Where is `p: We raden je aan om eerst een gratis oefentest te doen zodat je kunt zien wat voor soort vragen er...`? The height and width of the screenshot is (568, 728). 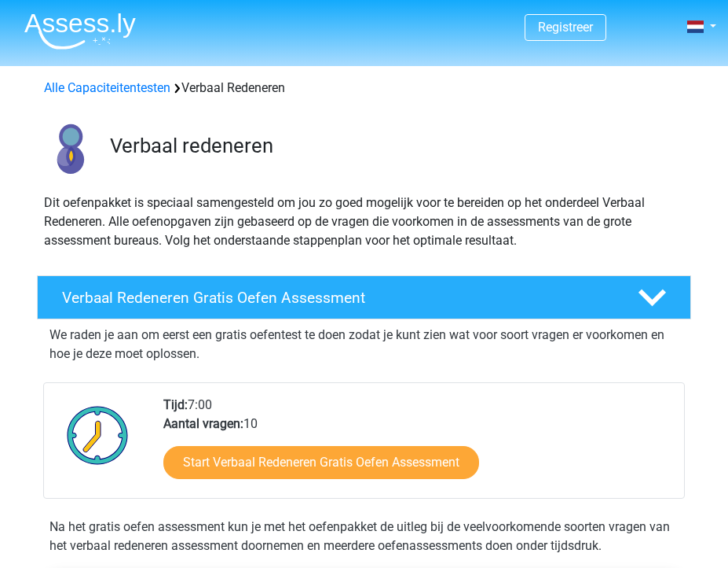 p: We raden je aan om eerst een gratis oefentest te doen zodat je kunt zien wat voor soort vragen er... is located at coordinates (364, 345).